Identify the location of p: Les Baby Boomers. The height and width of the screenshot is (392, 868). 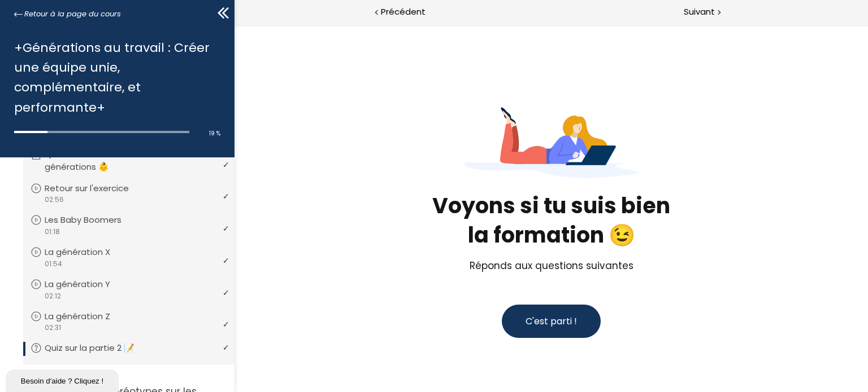
(91, 220).